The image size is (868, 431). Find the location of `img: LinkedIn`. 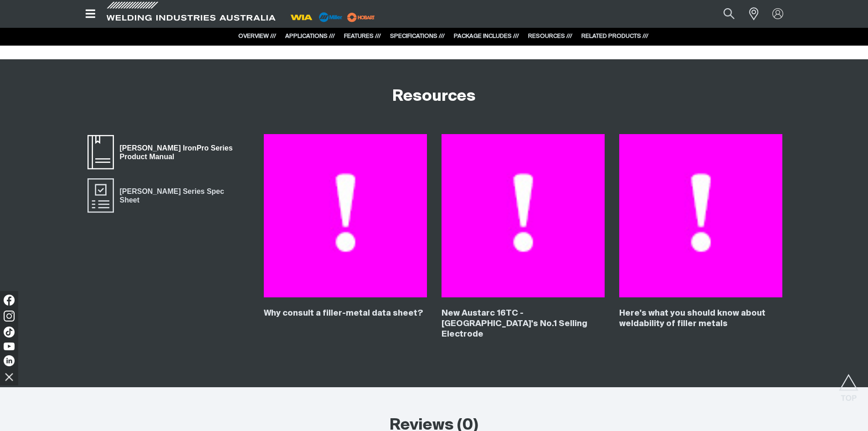

img: LinkedIn is located at coordinates (9, 360).